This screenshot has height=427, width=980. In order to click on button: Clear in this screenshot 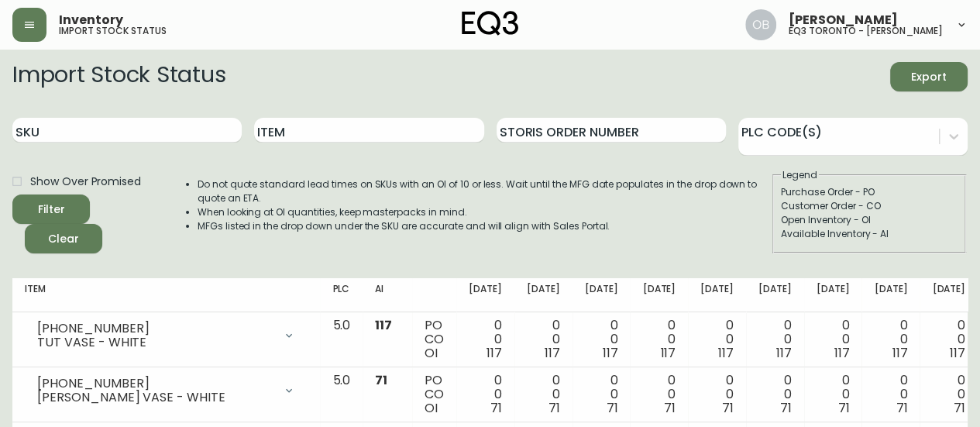, I will do `click(63, 238)`.